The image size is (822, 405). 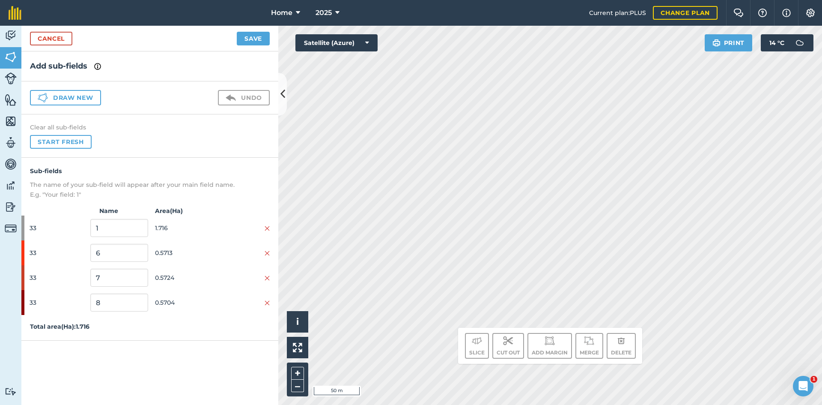 I want to click on span: 1, so click(x=814, y=379).